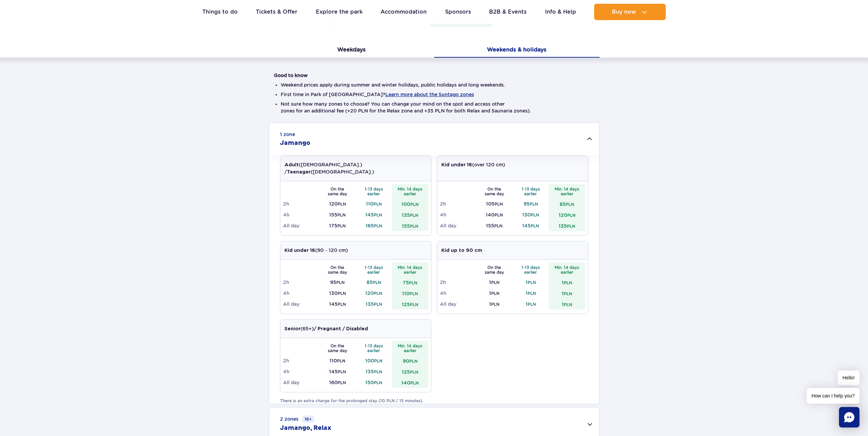 This screenshot has width=868, height=436. I want to click on small: 2 zones, so click(296, 419).